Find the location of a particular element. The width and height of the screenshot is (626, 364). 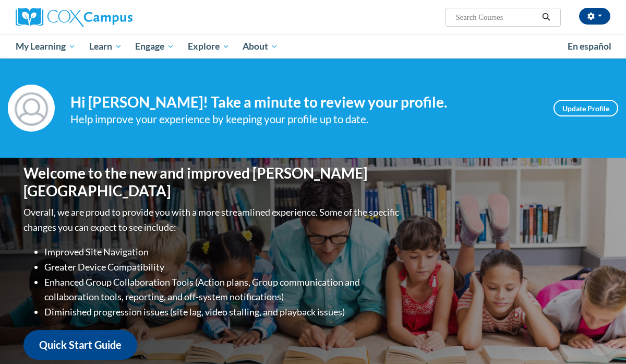

a: About is located at coordinates (261, 46).